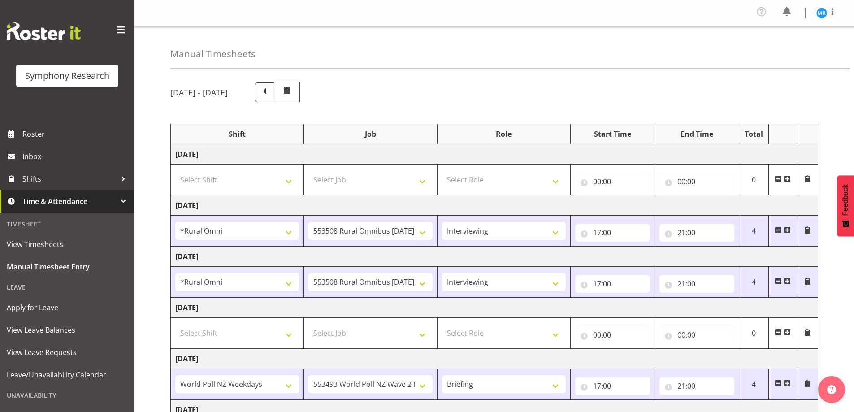 The image size is (854, 412). What do you see at coordinates (67, 395) in the screenshot?
I see `div: Unavailability` at bounding box center [67, 395].